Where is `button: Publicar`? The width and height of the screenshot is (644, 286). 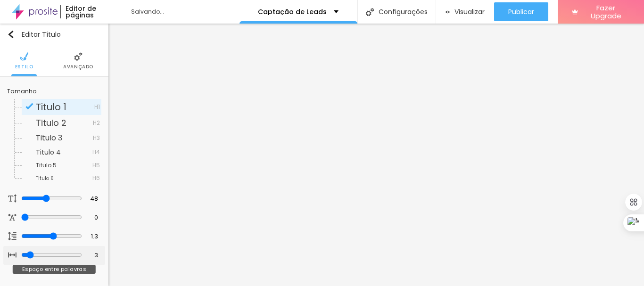 button: Publicar is located at coordinates (520, 12).